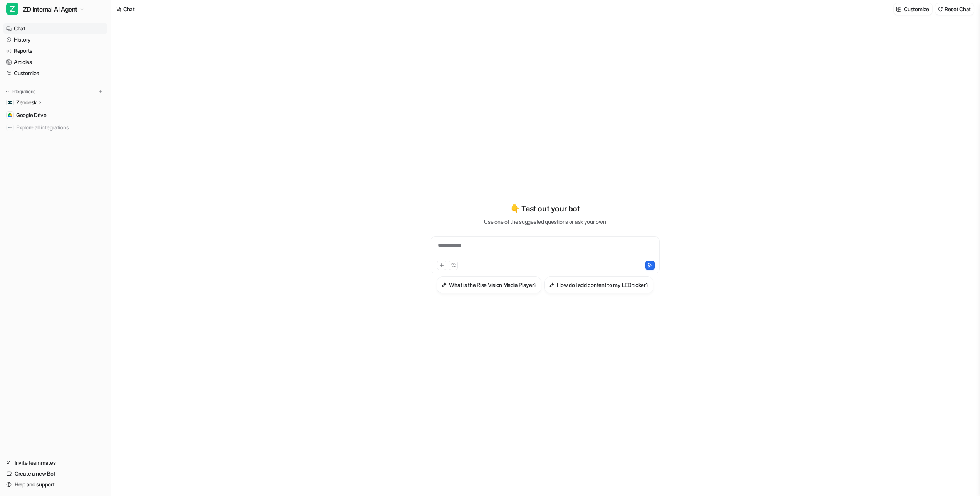 This screenshot has width=980, height=496. I want to click on p: 👇 Test out your bot, so click(545, 209).